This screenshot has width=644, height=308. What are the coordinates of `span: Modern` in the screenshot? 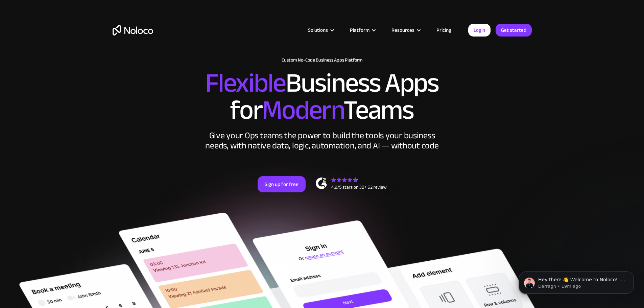 It's located at (302, 110).